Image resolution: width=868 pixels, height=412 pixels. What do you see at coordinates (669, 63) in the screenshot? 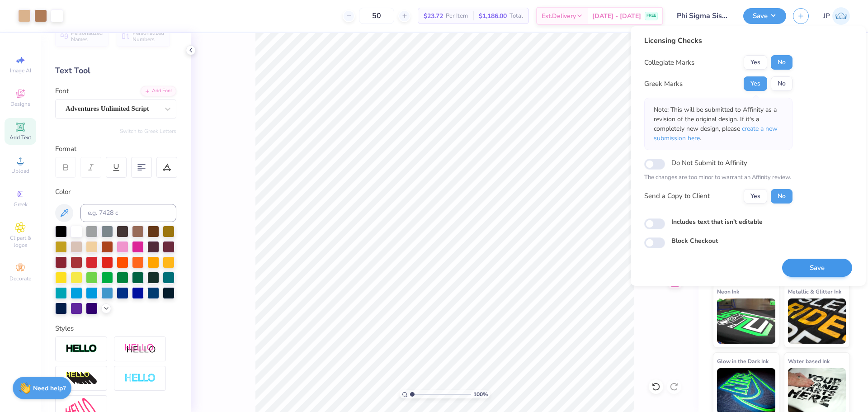
I see `div: Collegiate Marks` at bounding box center [669, 63].